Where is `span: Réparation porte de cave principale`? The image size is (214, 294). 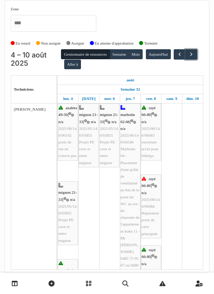
span: Réparation porte de cave principale is located at coordinates (150, 224).